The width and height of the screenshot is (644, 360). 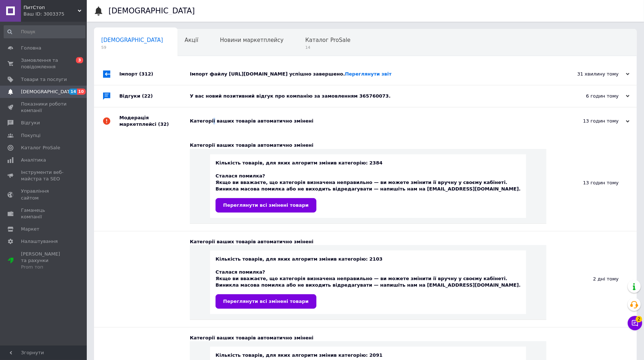 I want to click on span: Новини маркетплейсу, so click(x=251, y=40).